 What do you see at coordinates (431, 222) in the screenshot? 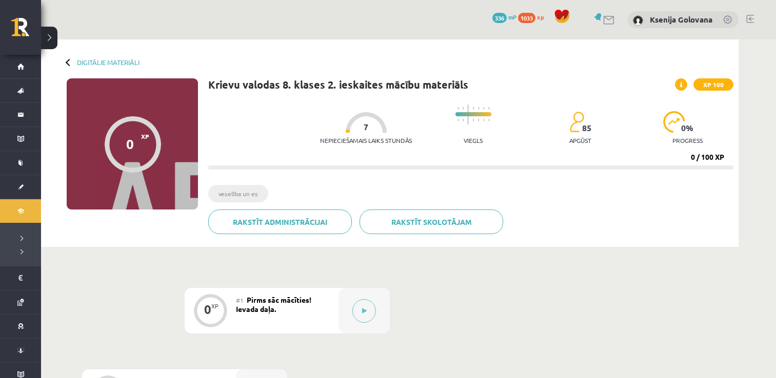
I see `a: Rakstīt skolotājam` at bounding box center [431, 222].